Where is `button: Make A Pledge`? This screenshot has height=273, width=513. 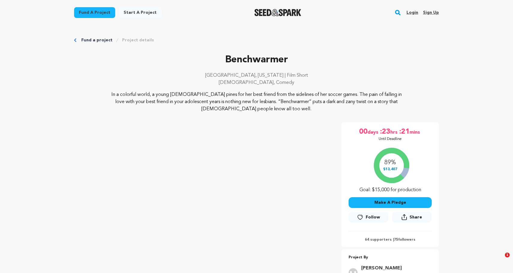
button: Make A Pledge is located at coordinates (390, 203).